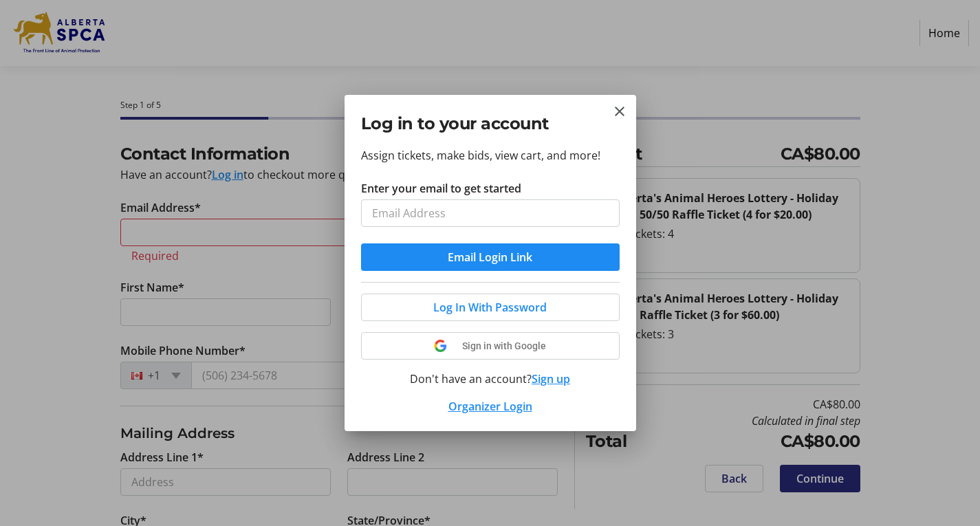 The height and width of the screenshot is (526, 980). I want to click on div: Don't have an account?, so click(490, 379).